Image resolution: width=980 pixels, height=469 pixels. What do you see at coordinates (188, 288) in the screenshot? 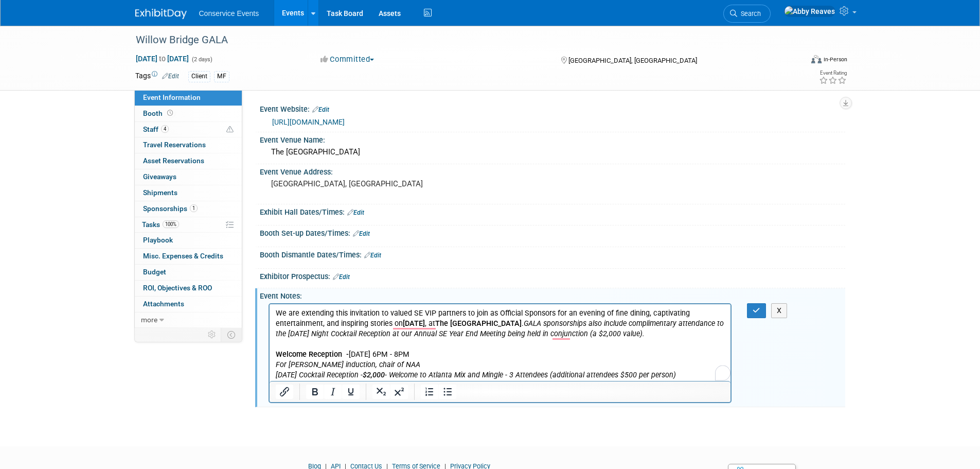
I see `a: ROI, Objectives & ROO` at bounding box center [188, 288].